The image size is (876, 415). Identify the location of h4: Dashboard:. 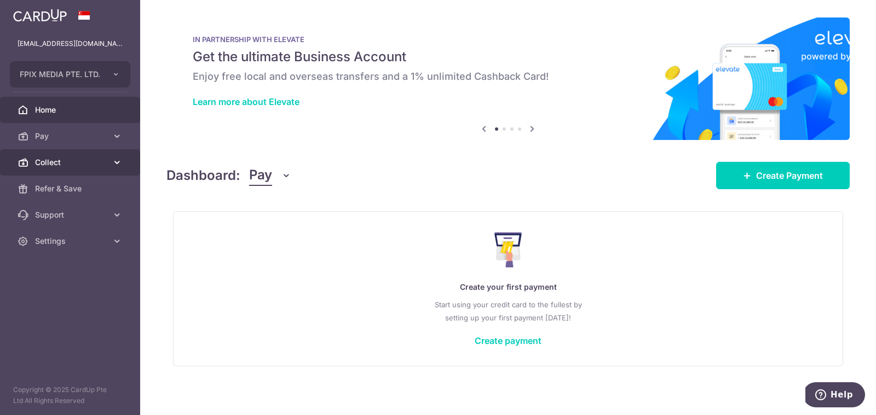
(203, 176).